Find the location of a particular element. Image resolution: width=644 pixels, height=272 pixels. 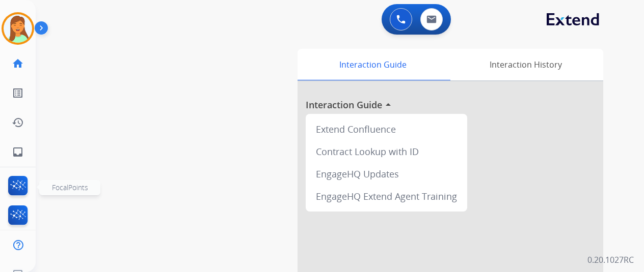

mat-icon: list_alt is located at coordinates (18, 93).